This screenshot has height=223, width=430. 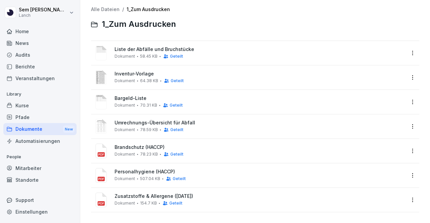 I want to click on a: Automatisierungen, so click(x=40, y=141).